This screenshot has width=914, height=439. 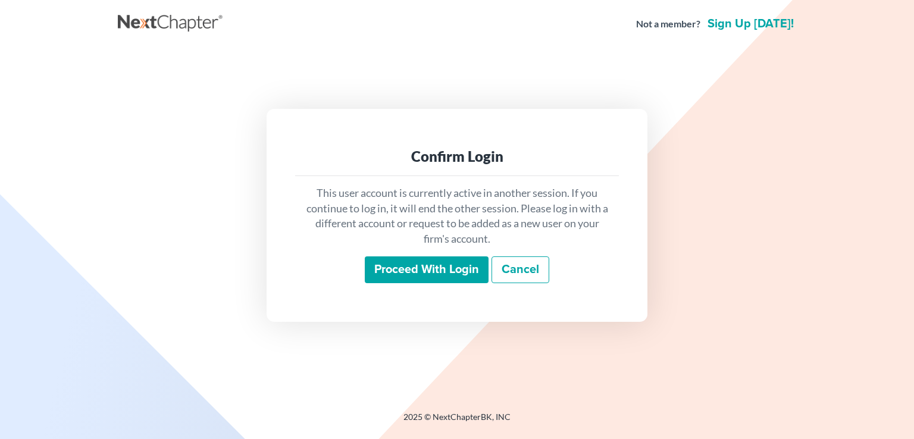 What do you see at coordinates (520, 270) in the screenshot?
I see `a: Cancel` at bounding box center [520, 270].